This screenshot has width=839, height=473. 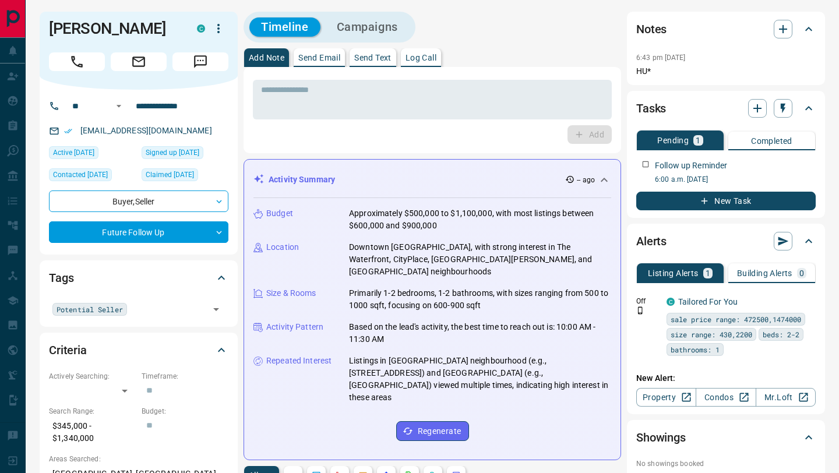 What do you see at coordinates (726, 201) in the screenshot?
I see `button: New Task` at bounding box center [726, 201].